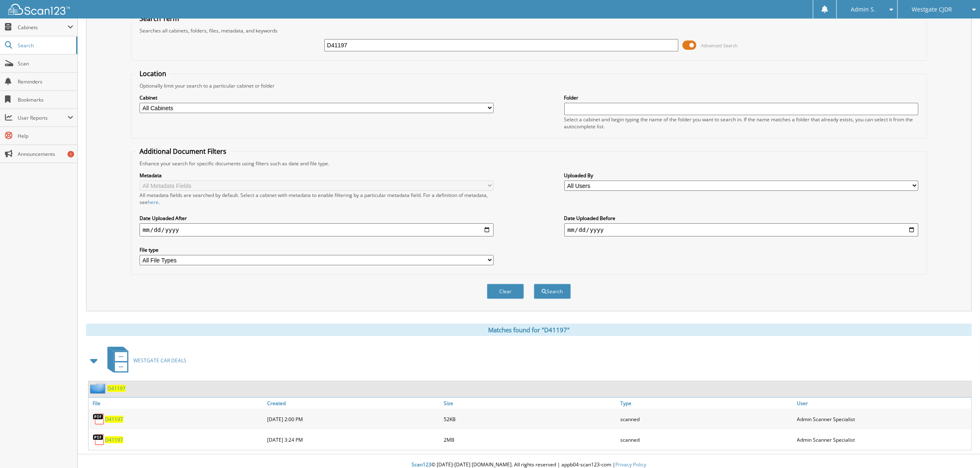  I want to click on div: Optionally limit your search to a particular cabinet or folder, so click(529, 85).